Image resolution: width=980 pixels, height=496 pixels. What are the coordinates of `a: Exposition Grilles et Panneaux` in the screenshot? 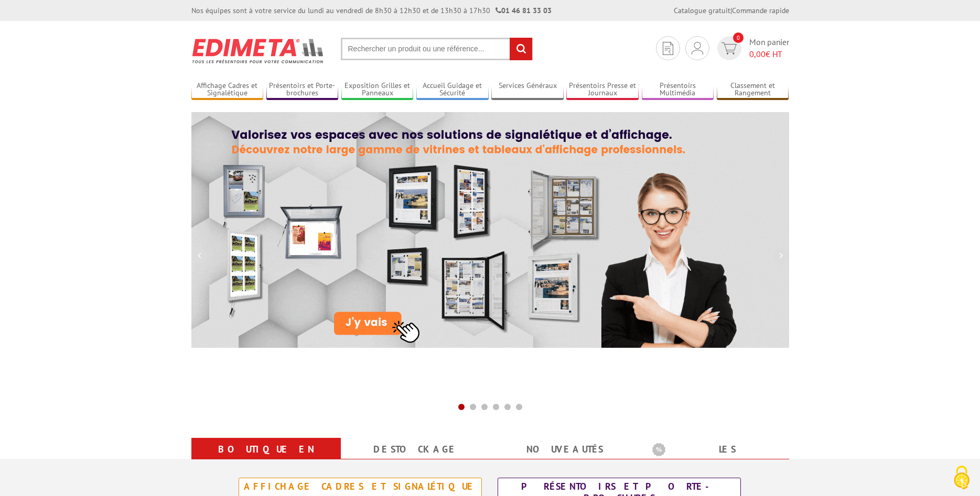 It's located at (377, 90).